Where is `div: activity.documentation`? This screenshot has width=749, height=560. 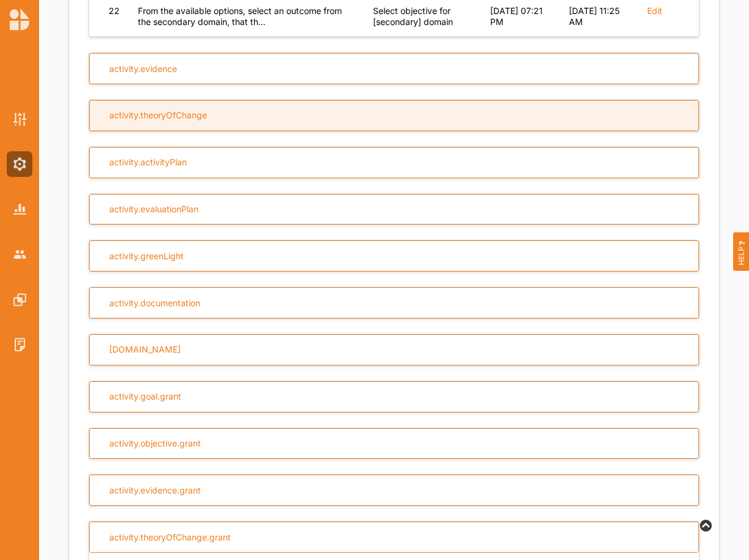 div: activity.documentation is located at coordinates (155, 303).